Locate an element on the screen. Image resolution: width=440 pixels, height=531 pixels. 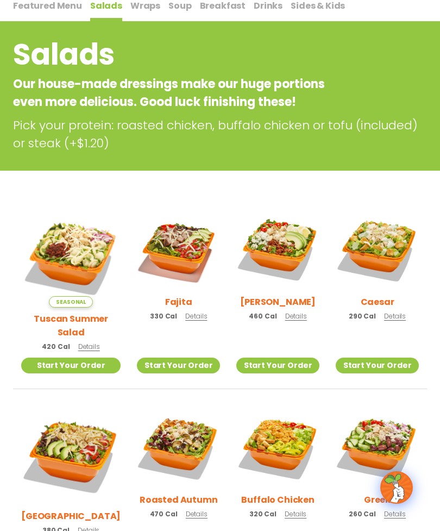
span: 260 Cal is located at coordinates (362, 514).